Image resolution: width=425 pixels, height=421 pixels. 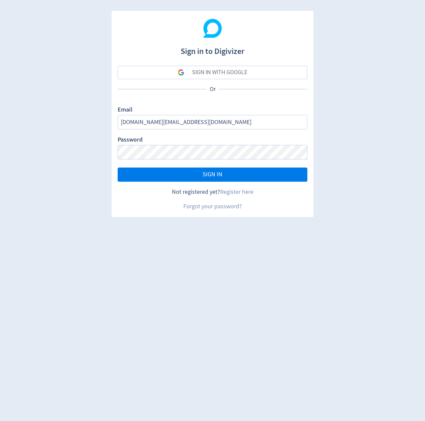 I want to click on h1: Sign in to Digivizer, so click(x=212, y=49).